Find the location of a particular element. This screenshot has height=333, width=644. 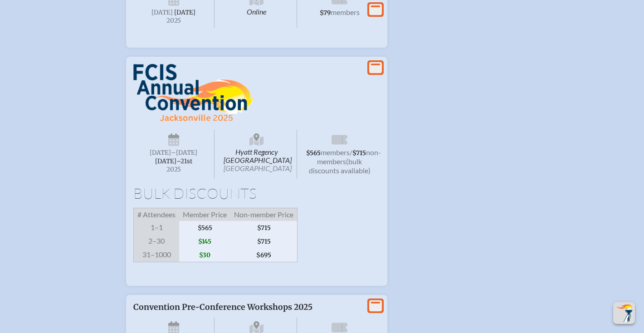

span: $145 is located at coordinates (204, 241).